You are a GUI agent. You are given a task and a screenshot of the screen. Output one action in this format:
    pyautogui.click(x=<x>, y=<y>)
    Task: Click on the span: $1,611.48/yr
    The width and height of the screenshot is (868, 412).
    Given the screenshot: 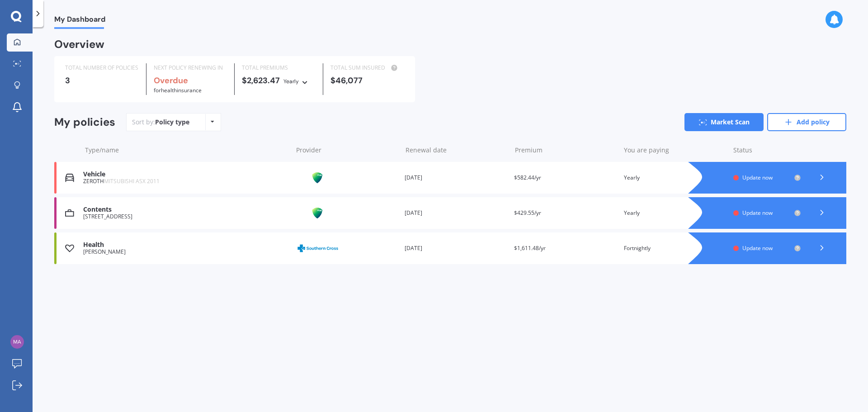 What is the action you would take?
    pyautogui.click(x=530, y=248)
    